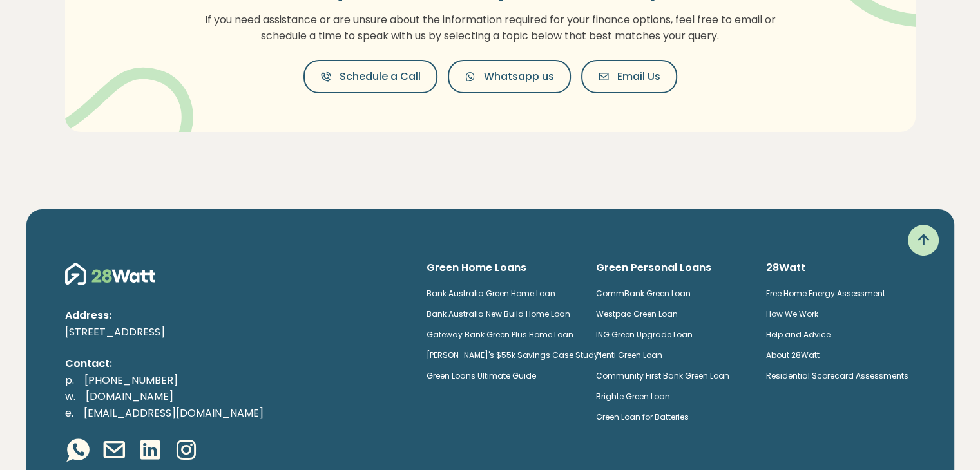 This screenshot has width=980, height=470. Describe the element at coordinates (70, 396) in the screenshot. I see `span: w.` at that location.